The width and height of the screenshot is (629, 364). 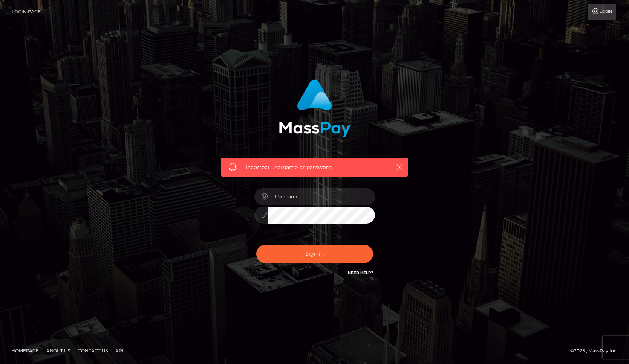 I want to click on a: About Us, so click(x=58, y=350).